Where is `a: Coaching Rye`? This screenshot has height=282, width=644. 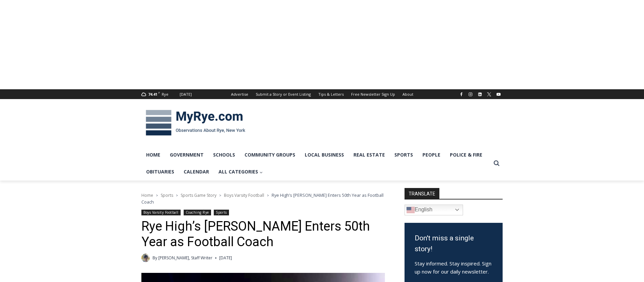 a: Coaching Rye is located at coordinates (197, 212).